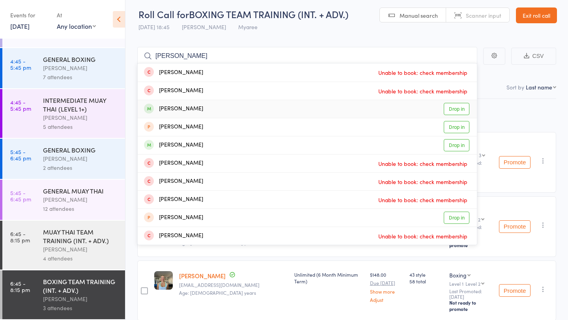  I want to click on div: 2 attendees, so click(80, 168).